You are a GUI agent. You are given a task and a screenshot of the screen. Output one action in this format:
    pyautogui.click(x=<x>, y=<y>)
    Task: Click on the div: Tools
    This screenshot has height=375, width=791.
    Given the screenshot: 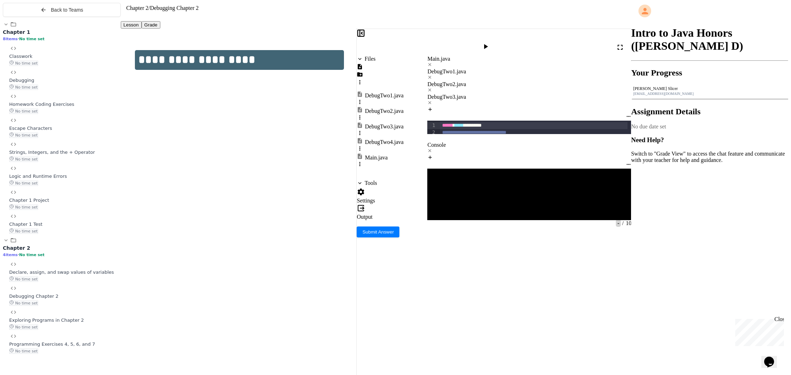 What is the action you would take?
    pyautogui.click(x=370, y=183)
    